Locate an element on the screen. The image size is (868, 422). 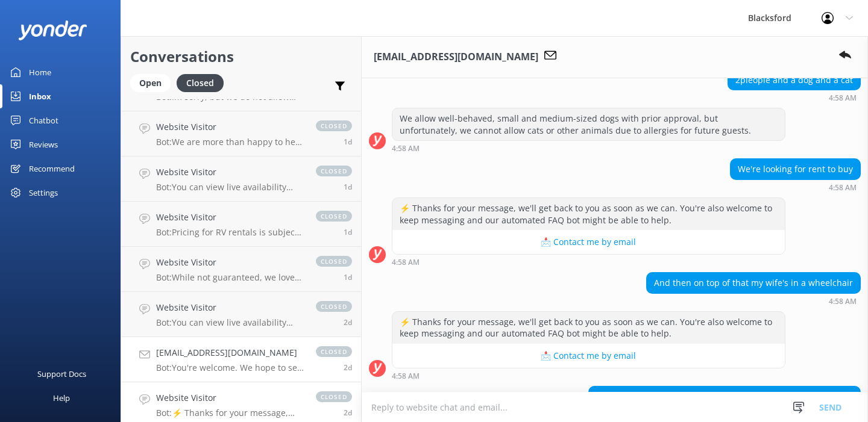
div: Recommend is located at coordinates (52, 168).